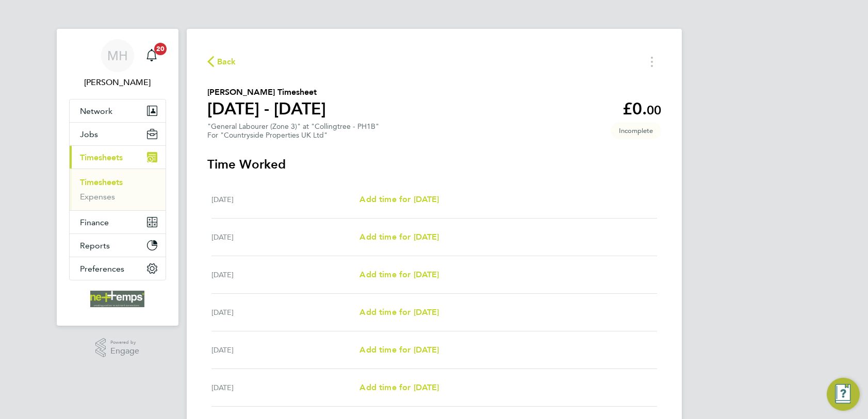  What do you see at coordinates (118, 299) in the screenshot?
I see `img: net-temps-logo-retina.png` at bounding box center [118, 299].